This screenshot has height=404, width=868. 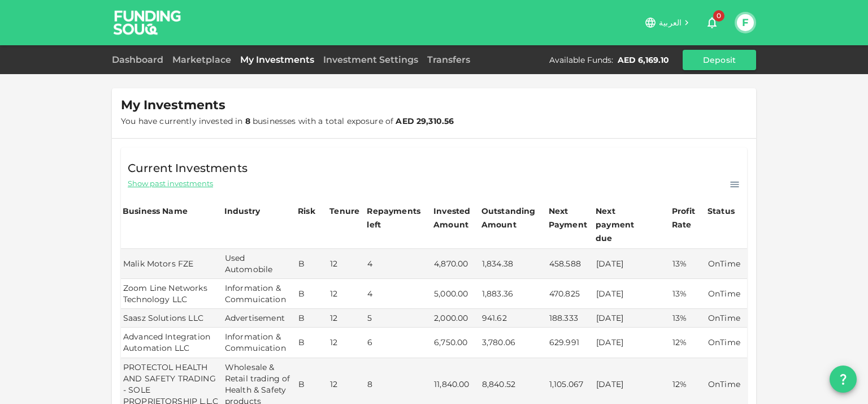 What do you see at coordinates (287, 121) in the screenshot?
I see `span: You have currently invested in businesses with a total exposure of` at bounding box center [287, 121].